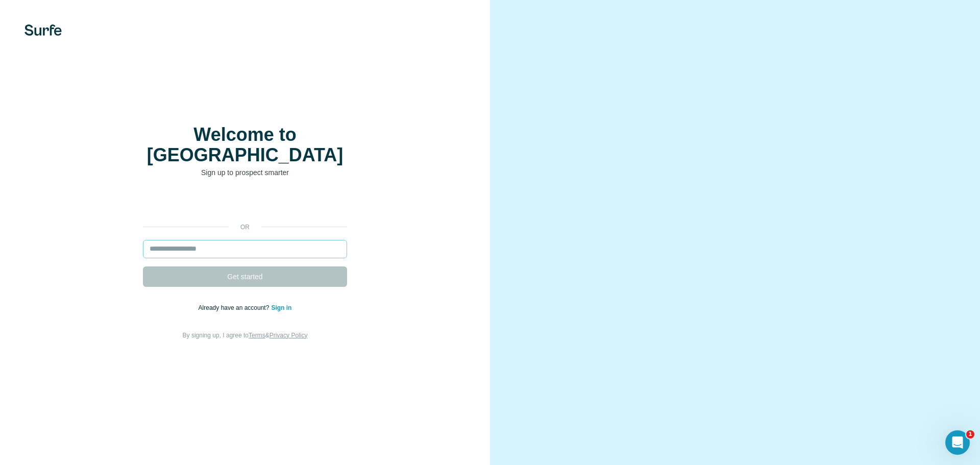  What do you see at coordinates (281, 308) in the screenshot?
I see `a: Sign in` at bounding box center [281, 308].